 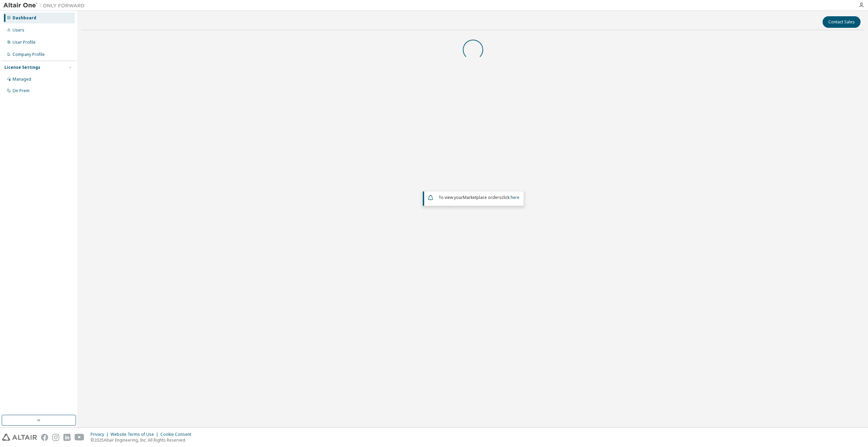 What do you see at coordinates (21, 91) in the screenshot?
I see `div: On Prem` at bounding box center [21, 91].